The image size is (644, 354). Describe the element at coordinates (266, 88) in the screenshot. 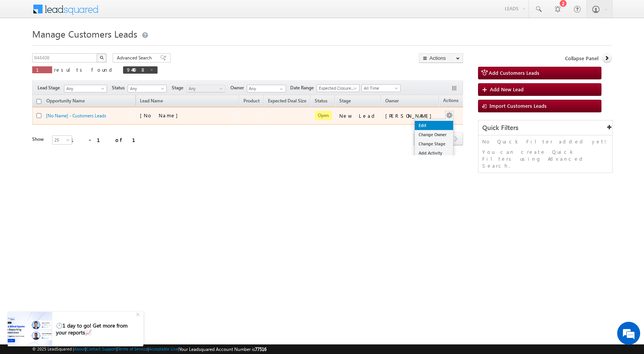

I see `input: Type to Search` at that location.